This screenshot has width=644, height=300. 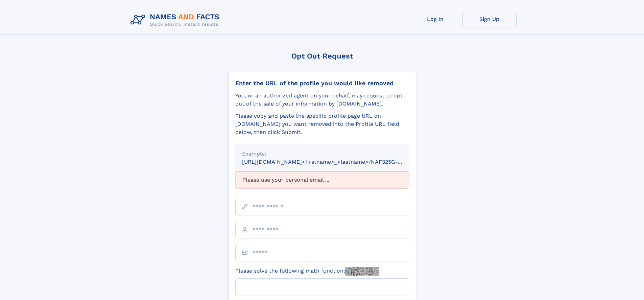 I want to click on div: Enter the URL of the profile you would like removed, so click(x=322, y=83).